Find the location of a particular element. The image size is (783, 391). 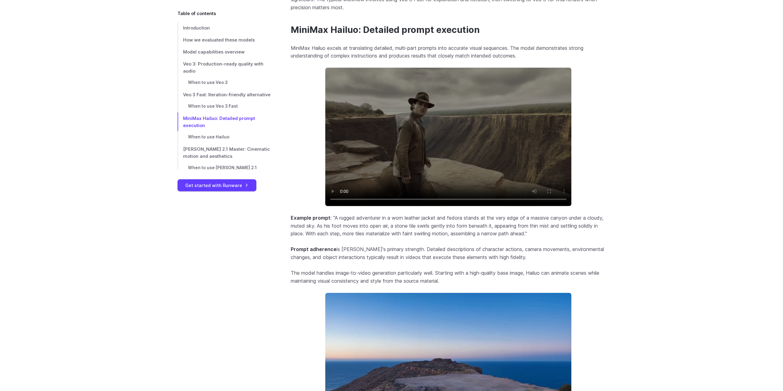

span: When to use Veo 3 Fast is located at coordinates (213, 106).